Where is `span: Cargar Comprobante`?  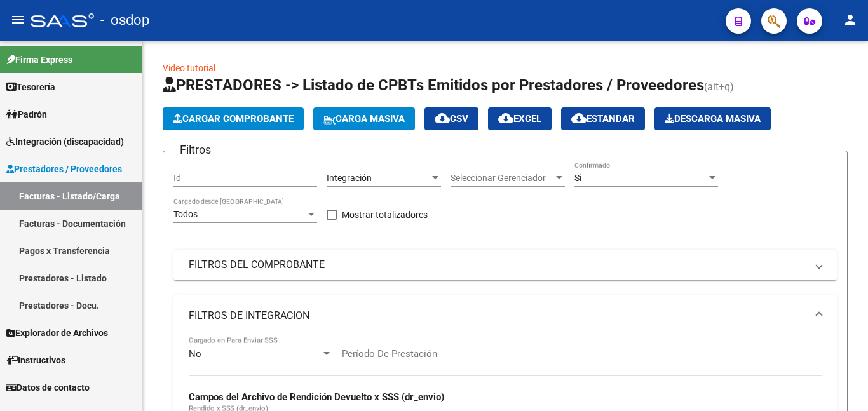 span: Cargar Comprobante is located at coordinates (233, 119).